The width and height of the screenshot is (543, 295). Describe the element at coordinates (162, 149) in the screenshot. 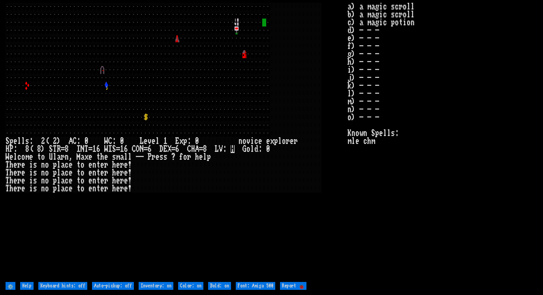

I see `div: D` at that location.